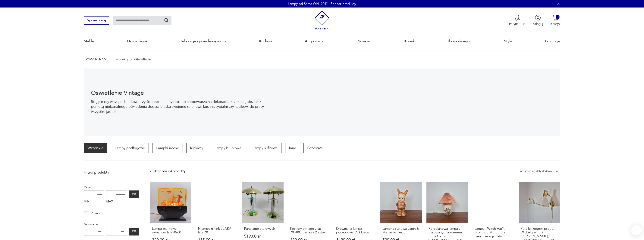 The image size is (644, 240). I want to click on h3: Niemiecki kinkiet AKA, lata 70, so click(217, 231).